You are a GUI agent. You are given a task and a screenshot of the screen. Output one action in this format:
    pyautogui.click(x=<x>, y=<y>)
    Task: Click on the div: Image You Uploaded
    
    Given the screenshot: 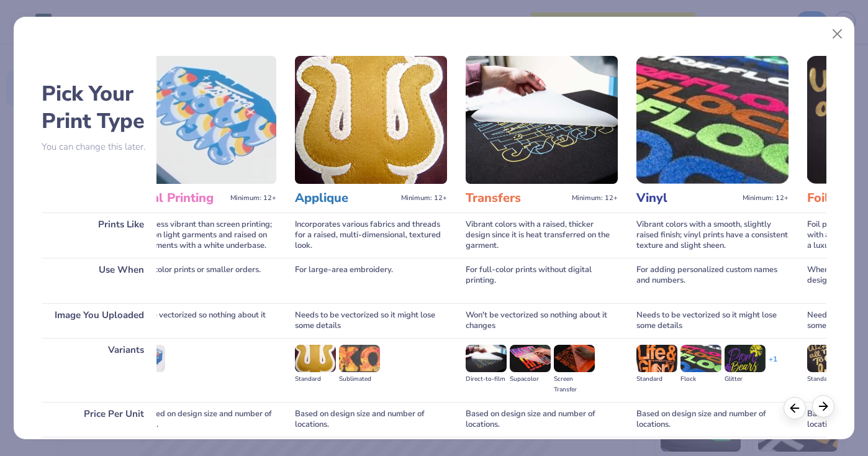 What is the action you would take?
    pyautogui.click(x=99, y=320)
    